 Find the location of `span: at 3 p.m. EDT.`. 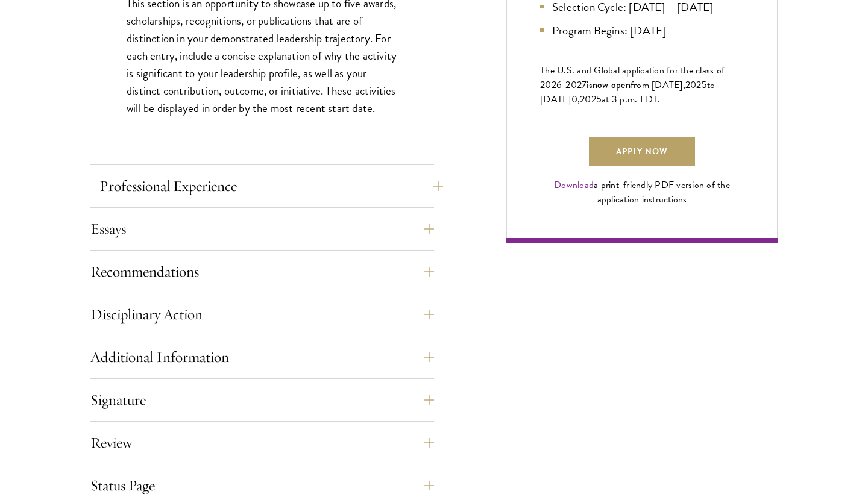

span: at 3 p.m. EDT. is located at coordinates (631, 99).